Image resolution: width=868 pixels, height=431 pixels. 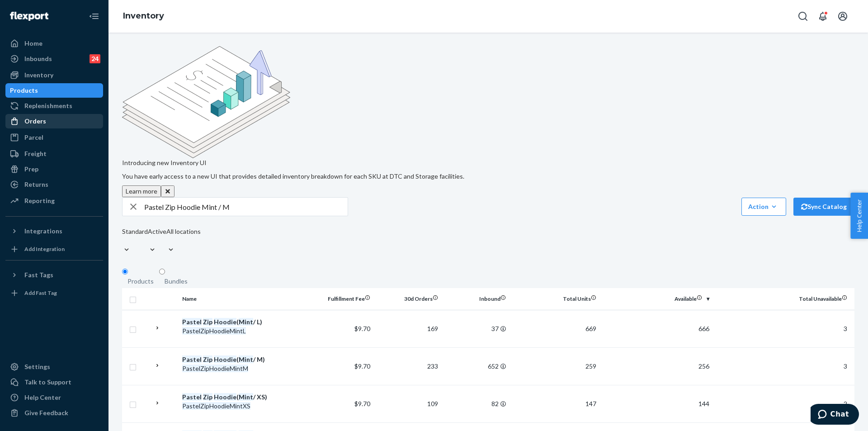 What do you see at coordinates (476, 403) in the screenshot?
I see `td: 82` at bounding box center [476, 403].